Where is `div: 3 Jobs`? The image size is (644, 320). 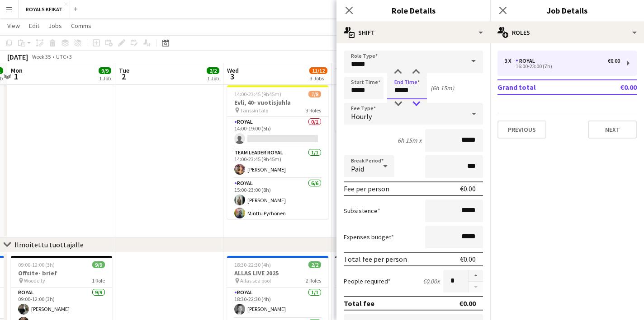
div: 3 Jobs is located at coordinates (319, 78).